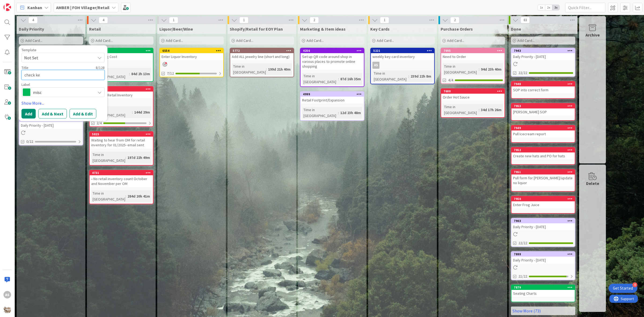  Describe the element at coordinates (404, 51) in the screenshot. I see `div: 5221` at that location.